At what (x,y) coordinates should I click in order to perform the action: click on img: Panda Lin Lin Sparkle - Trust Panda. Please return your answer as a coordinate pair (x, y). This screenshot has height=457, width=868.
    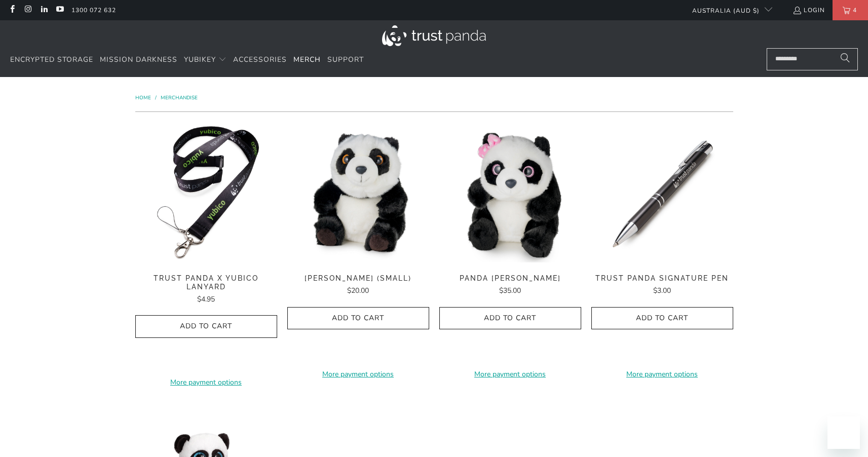
    Looking at the image, I should click on (510, 193).